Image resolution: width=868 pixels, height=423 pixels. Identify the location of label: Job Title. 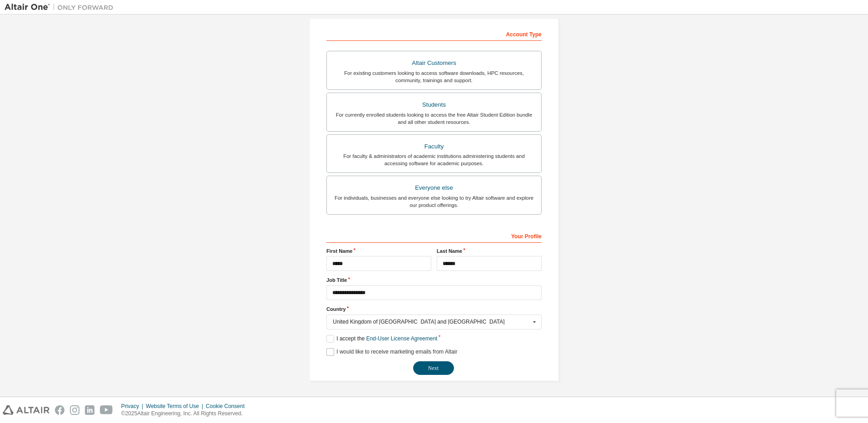
(434, 280).